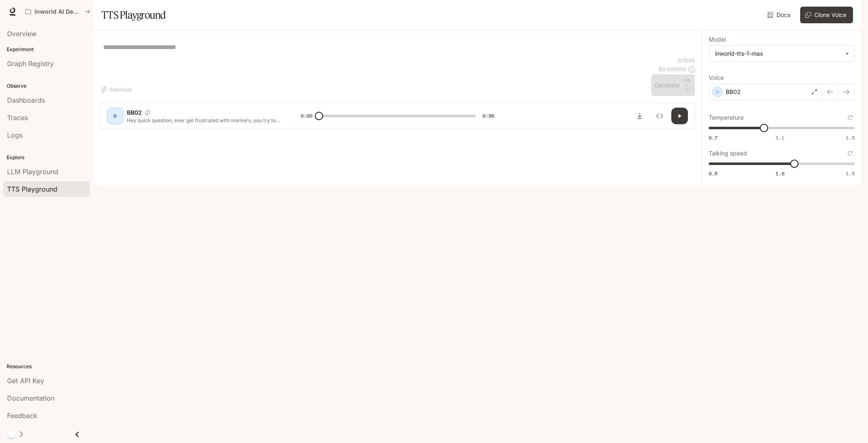  What do you see at coordinates (116, 116) in the screenshot?
I see `div: D` at bounding box center [116, 116].